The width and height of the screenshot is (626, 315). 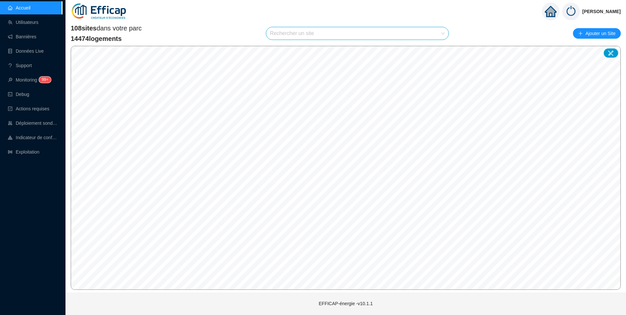 I want to click on a: heat-mapIndicateur de confort, so click(x=33, y=138).